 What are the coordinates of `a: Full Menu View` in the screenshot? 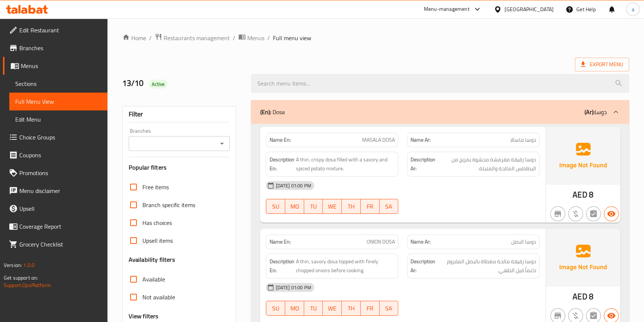 It's located at (58, 102).